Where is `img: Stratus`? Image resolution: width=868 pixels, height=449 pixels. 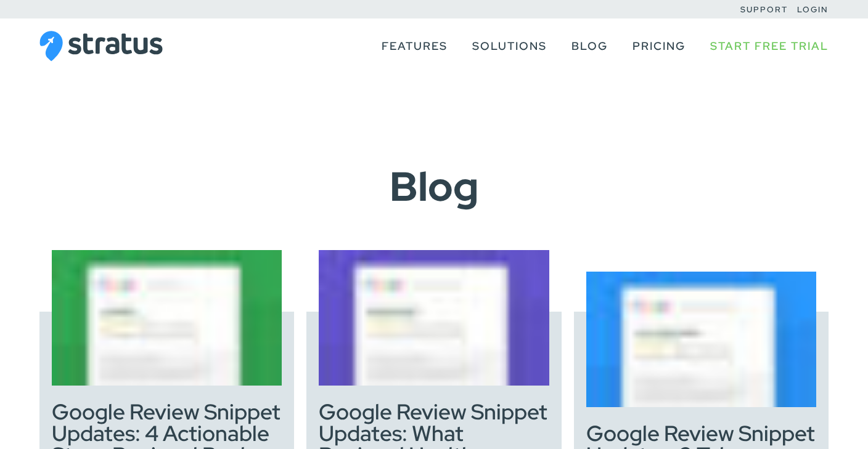
img: Stratus is located at coordinates (101, 46).